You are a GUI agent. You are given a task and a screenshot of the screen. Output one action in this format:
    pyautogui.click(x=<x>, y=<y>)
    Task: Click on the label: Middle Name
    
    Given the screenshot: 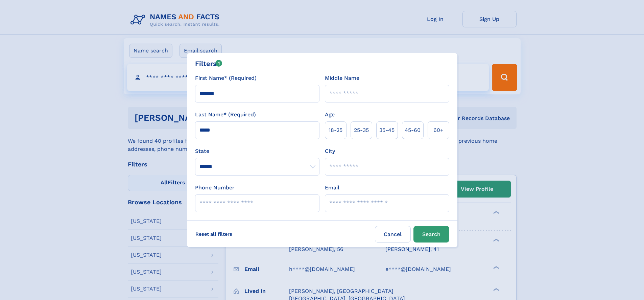 What is the action you would take?
    pyautogui.click(x=342, y=78)
    